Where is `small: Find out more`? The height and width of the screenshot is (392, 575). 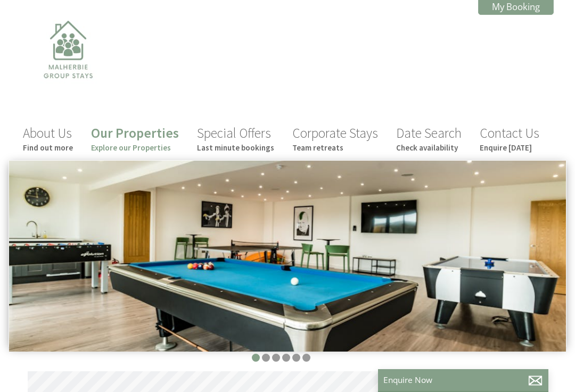
small: Find out more is located at coordinates (48, 147).